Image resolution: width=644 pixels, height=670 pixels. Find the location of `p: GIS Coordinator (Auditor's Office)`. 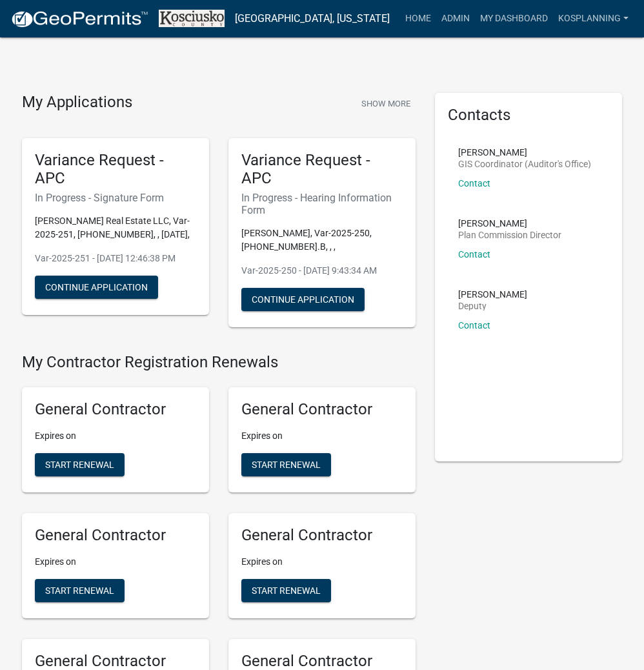

p: GIS Coordinator (Auditor's Office) is located at coordinates (525, 164).